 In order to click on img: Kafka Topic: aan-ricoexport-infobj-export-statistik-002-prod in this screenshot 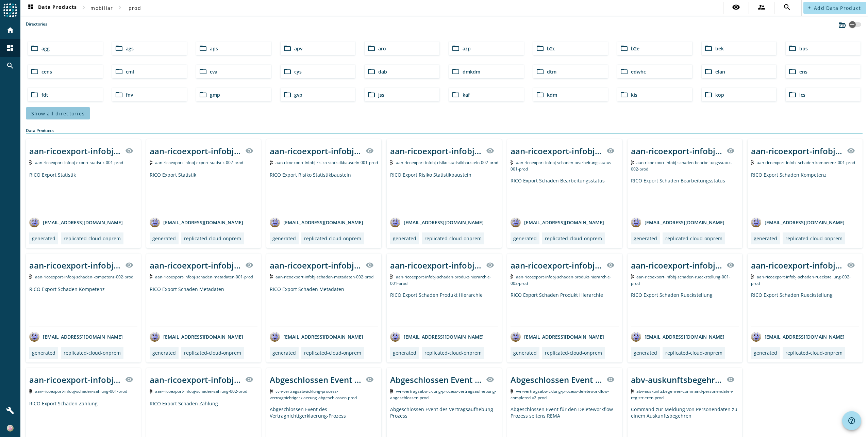, I will do `click(151, 162)`.